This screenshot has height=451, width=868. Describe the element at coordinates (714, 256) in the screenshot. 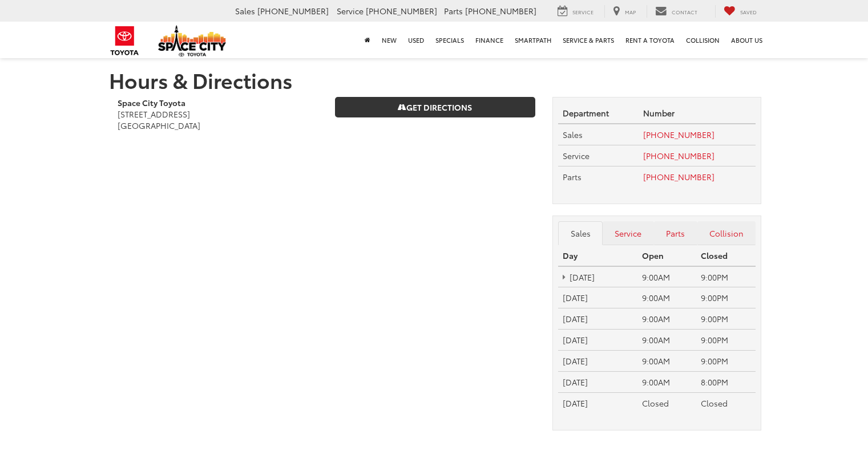

I see `strong: Closed` at that location.